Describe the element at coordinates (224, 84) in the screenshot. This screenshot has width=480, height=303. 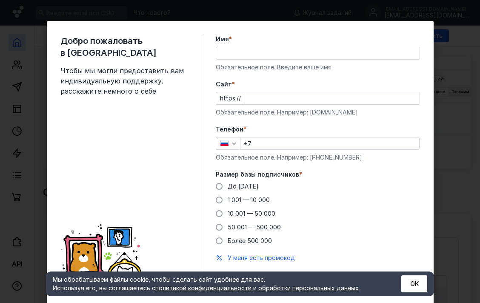
I see `span: Cайт` at that location.